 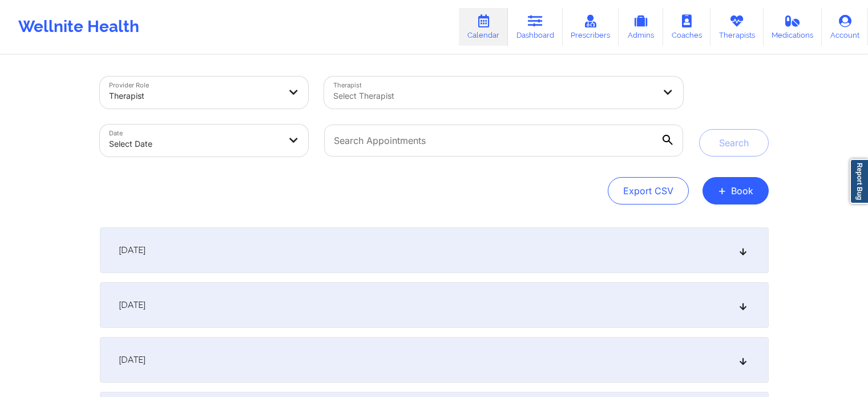 What do you see at coordinates (535, 27) in the screenshot?
I see `a: Dashboard` at bounding box center [535, 27].